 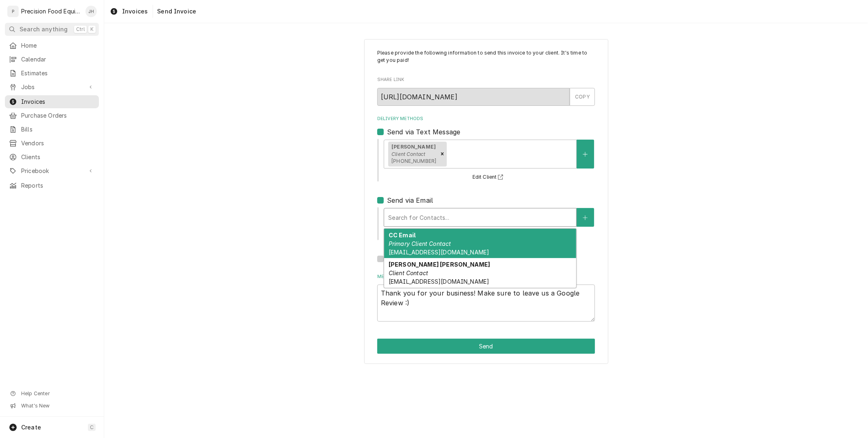 What do you see at coordinates (58, 143) in the screenshot?
I see `span: Vendors` at bounding box center [58, 143].